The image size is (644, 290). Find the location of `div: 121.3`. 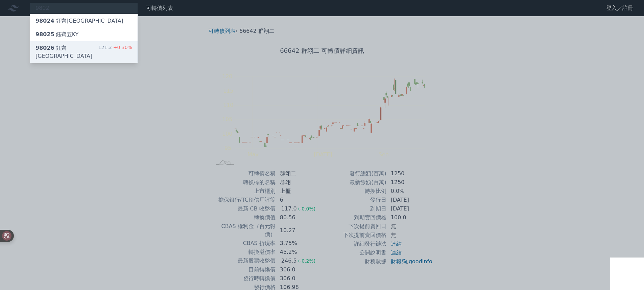

div: 121.3 is located at coordinates (115, 52).